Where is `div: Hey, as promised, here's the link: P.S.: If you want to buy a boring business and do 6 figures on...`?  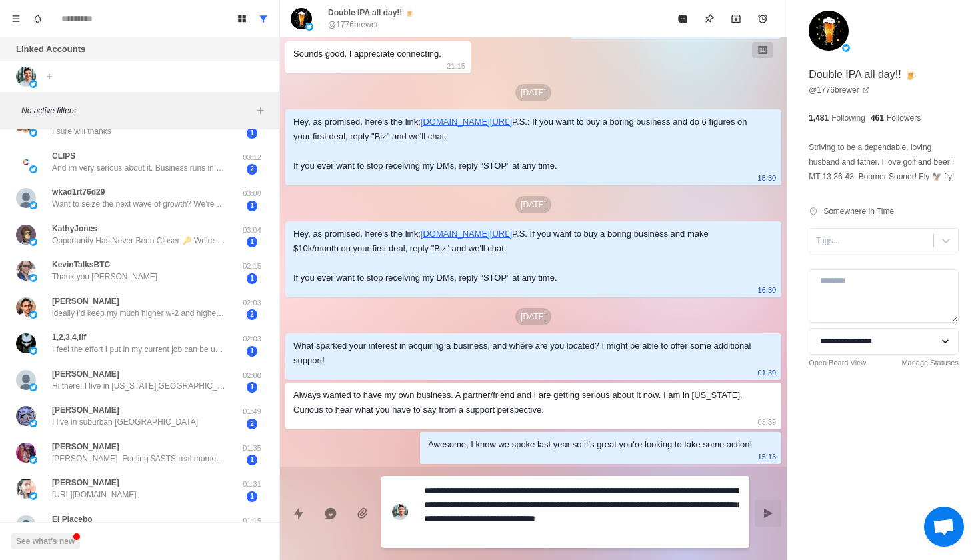
div: Hey, as promised, here's the link: P.S.: If you want to buy a boring business and do 6 figures on... is located at coordinates (522, 144).